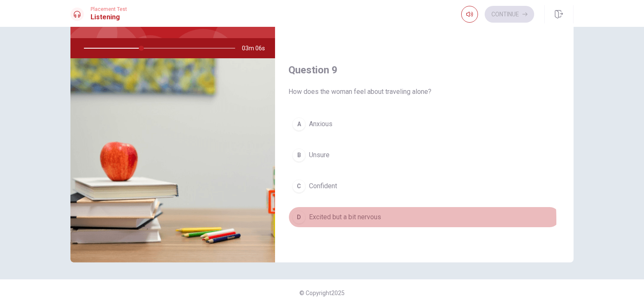 This screenshot has height=306, width=644. What do you see at coordinates (109, 17) in the screenshot?
I see `h1: Listening` at bounding box center [109, 17].